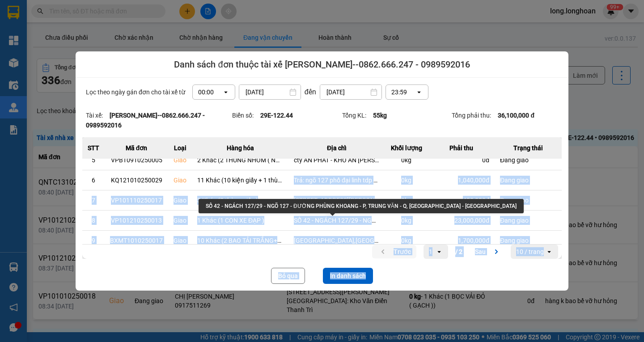 Image resolution: width=644 pixels, height=342 pixels. What do you see at coordinates (240, 240) in the screenshot?
I see `div: 10 Khác (2 BAO TẢI TRẮNG+5 KIỆN CATTONG+1 KIỆN CATTONG DÁN BĂNG KEO DỄ VỠ+2 TÚI NILONG TRẮNG)` at bounding box center [240, 240].